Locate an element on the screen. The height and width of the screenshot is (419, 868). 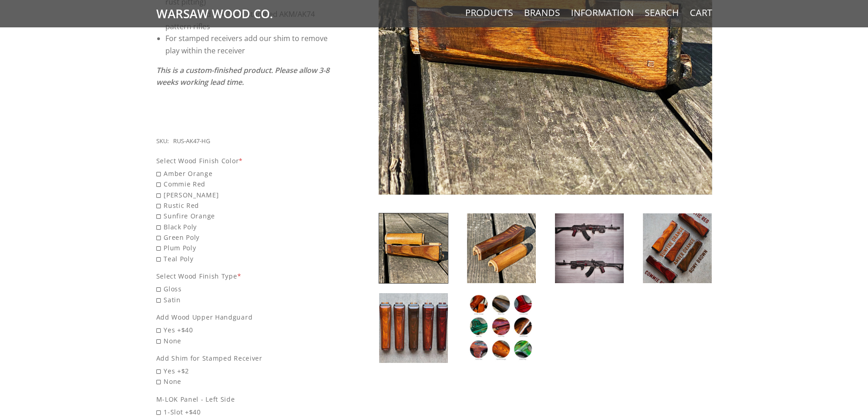
div: M-LOK Panel - Left Side is located at coordinates (243, 399).